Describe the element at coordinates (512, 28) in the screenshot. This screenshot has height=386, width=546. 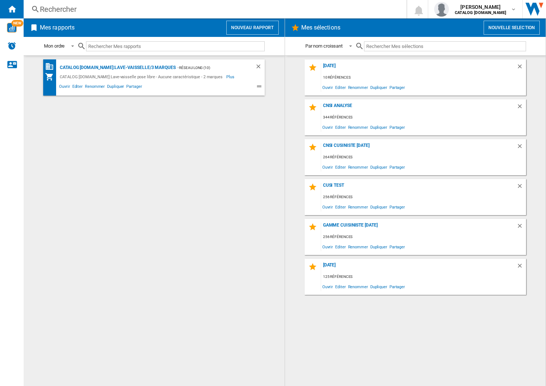
I see `button: Nouvelle selection` at that location.